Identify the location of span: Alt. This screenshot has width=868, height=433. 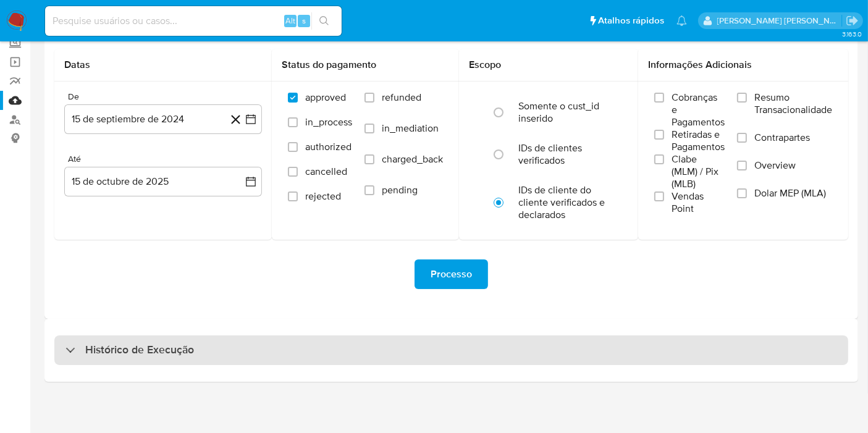
(291, 21).